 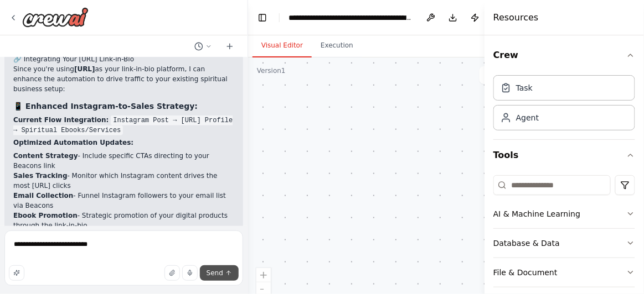 I want to click on nav: breadcrumb, so click(x=350, y=18).